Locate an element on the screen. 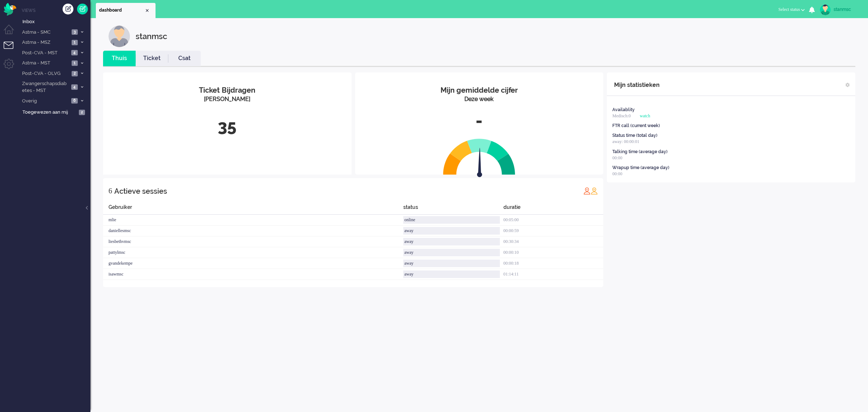 The height and width of the screenshot is (412, 868). div: 6 is located at coordinates (110, 191).